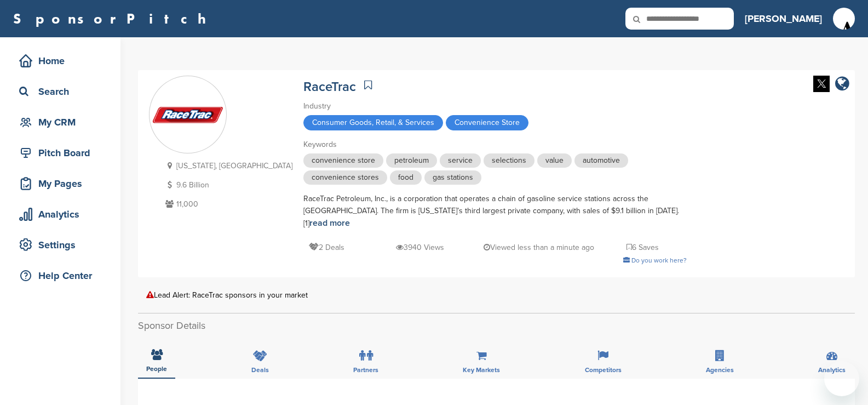 The height and width of the screenshot is (405, 868). What do you see at coordinates (420, 247) in the screenshot?
I see `p: 3940 Views` at bounding box center [420, 247].